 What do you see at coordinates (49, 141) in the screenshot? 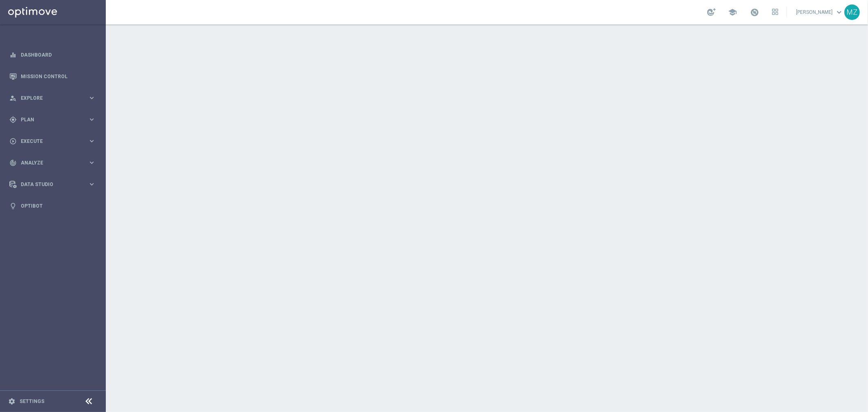
I see `div: Execute` at bounding box center [49, 141].